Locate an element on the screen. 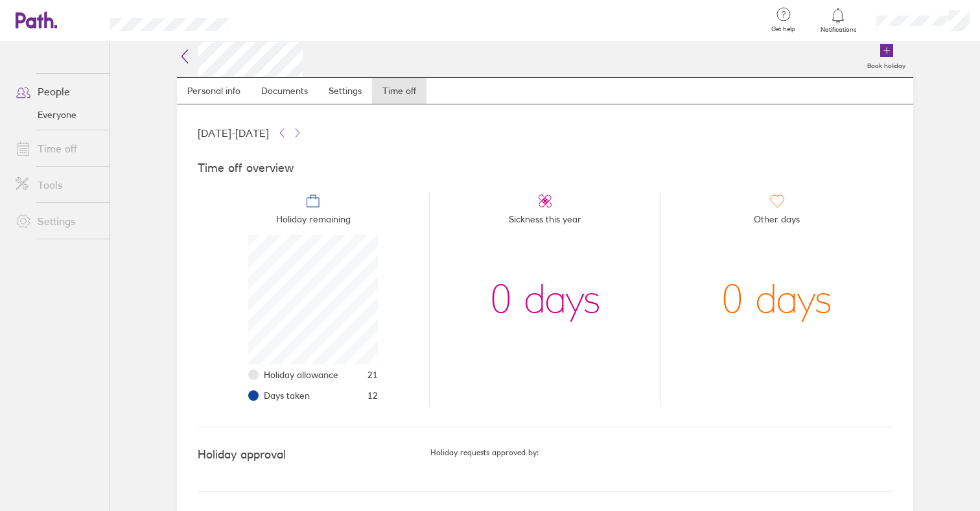  span: Holiday allowance is located at coordinates (301, 375).